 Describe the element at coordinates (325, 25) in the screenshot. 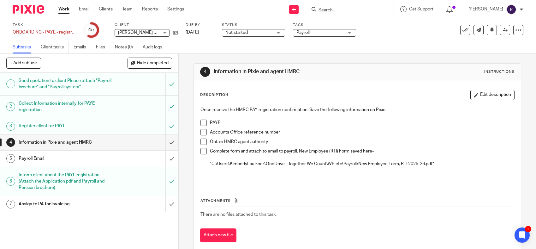

I see `label: Tags` at that location.